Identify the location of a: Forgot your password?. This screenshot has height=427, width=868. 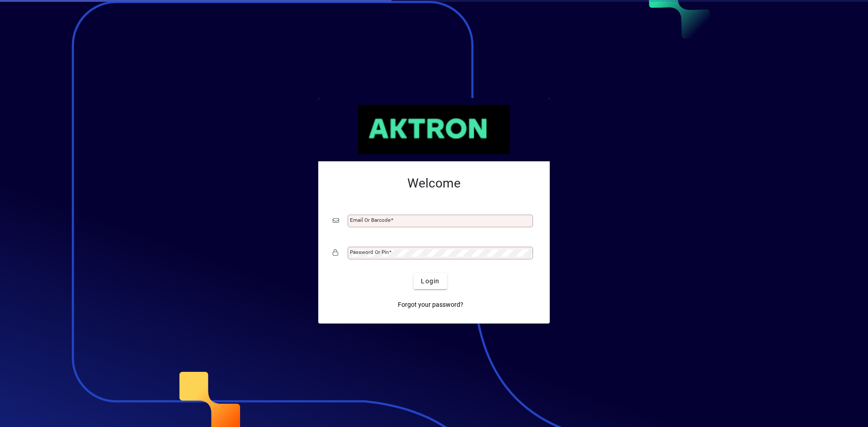
(430, 305).